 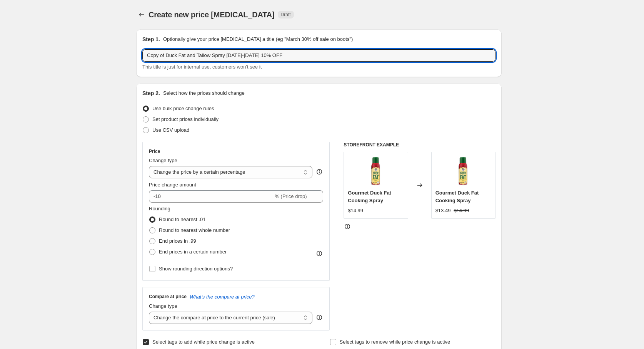 What do you see at coordinates (185, 119) in the screenshot?
I see `span: Set product prices individually` at bounding box center [185, 119].